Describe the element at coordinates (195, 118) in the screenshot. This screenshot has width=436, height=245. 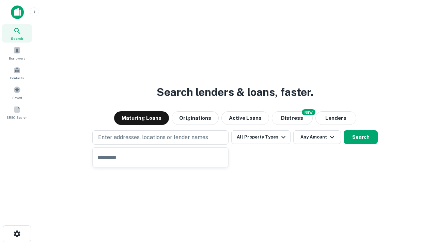
I see `button: Originations` at that location.